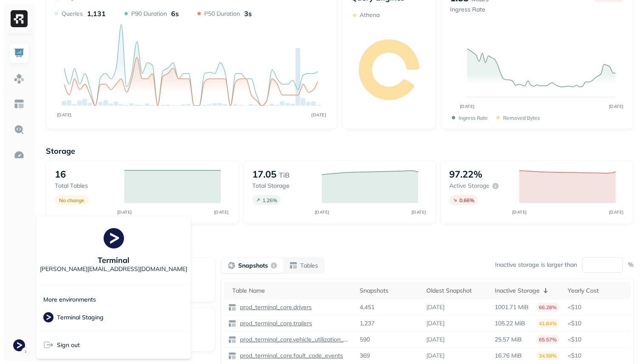 Image resolution: width=642 pixels, height=364 pixels. What do you see at coordinates (270, 200) in the screenshot?
I see `p: 1.26 %` at bounding box center [270, 200].